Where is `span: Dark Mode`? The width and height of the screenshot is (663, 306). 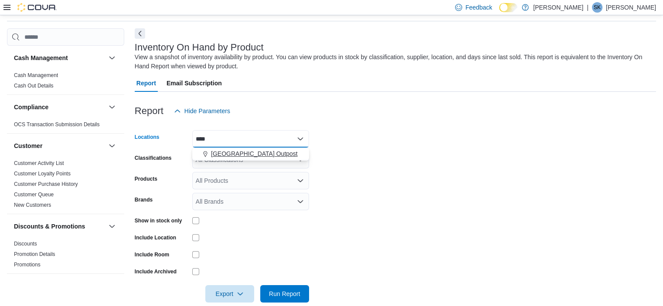 span: Dark Mode is located at coordinates (499, 12).